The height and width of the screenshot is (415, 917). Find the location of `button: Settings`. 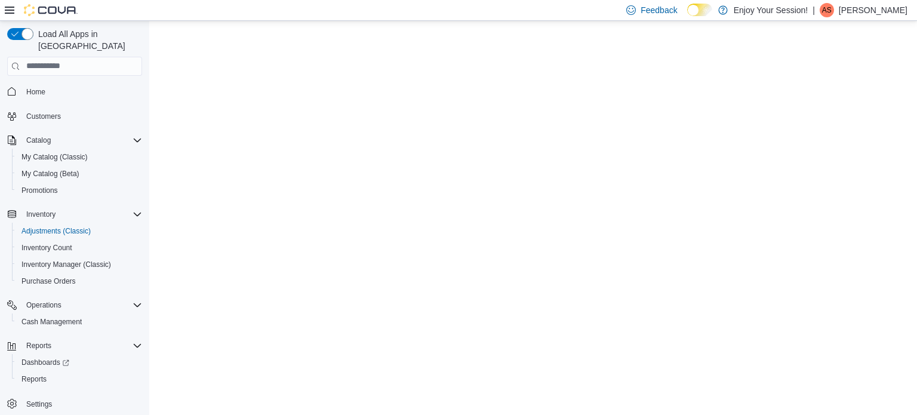

button: Settings is located at coordinates (75, 403).